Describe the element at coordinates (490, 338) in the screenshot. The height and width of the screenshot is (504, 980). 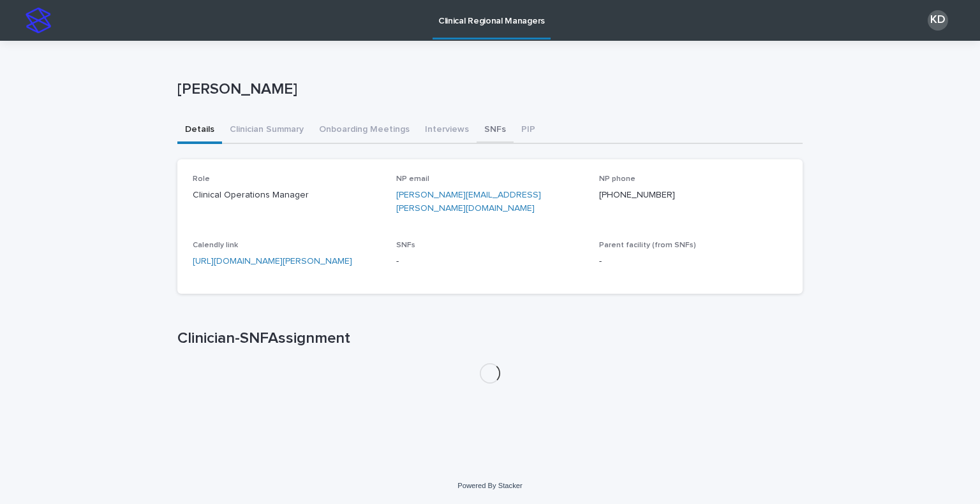
I see `h1: Clinician-SNFAssignment` at that location.